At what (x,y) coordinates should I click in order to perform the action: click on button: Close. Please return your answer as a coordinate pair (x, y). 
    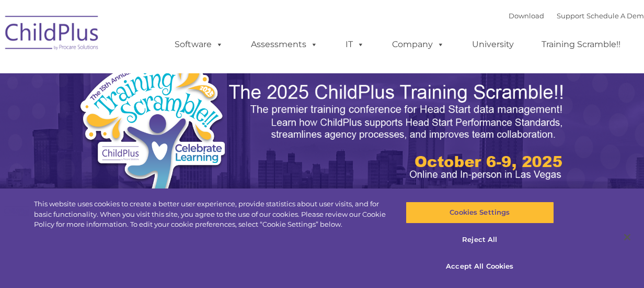
    Looking at the image, I should click on (627, 237).